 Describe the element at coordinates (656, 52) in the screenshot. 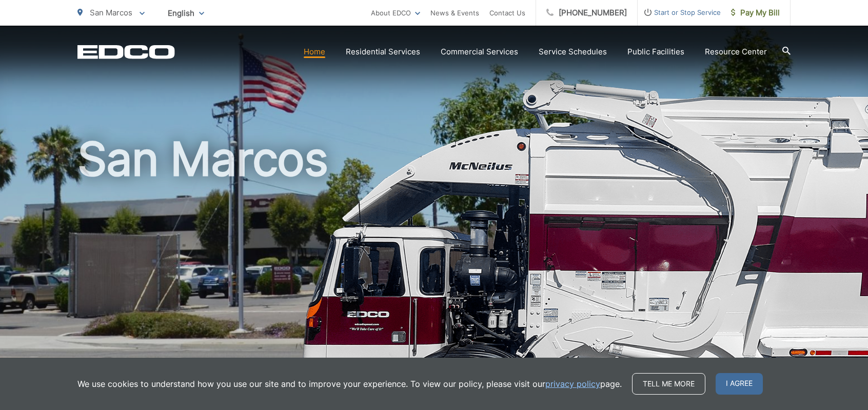

I see `a: Public Facilities` at that location.